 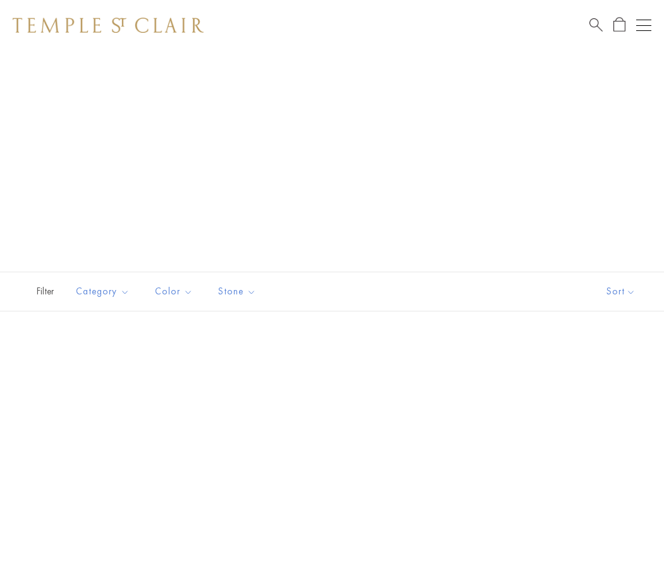 What do you see at coordinates (174, 291) in the screenshot?
I see `button: Color` at bounding box center [174, 291].